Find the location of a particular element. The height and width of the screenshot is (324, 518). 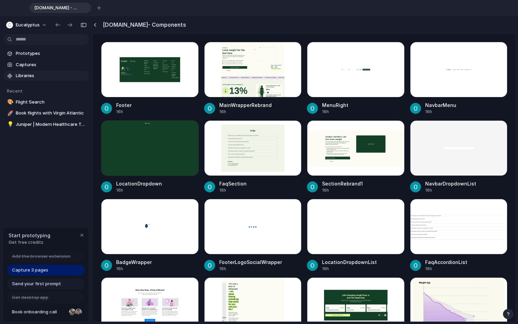

span: Recent is located at coordinates (15, 91).